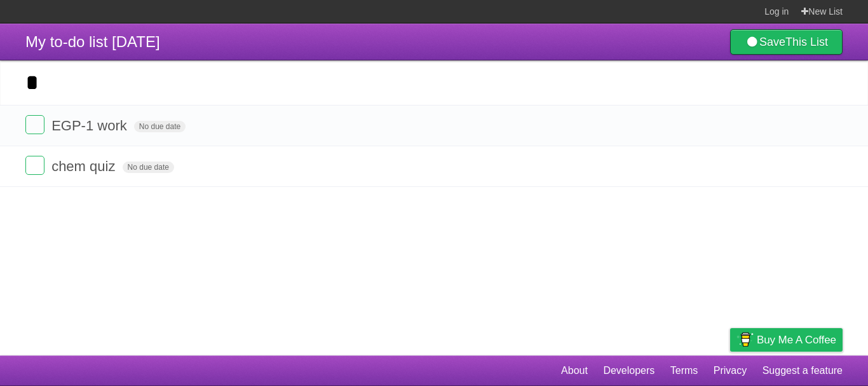 The width and height of the screenshot is (868, 386). I want to click on b: This List, so click(807, 42).